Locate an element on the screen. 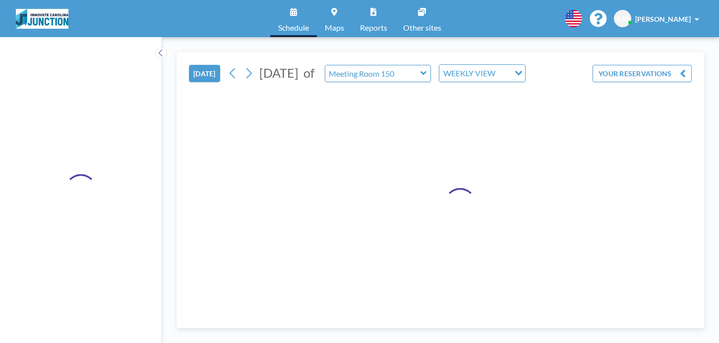  span: Other sites is located at coordinates (422, 28).